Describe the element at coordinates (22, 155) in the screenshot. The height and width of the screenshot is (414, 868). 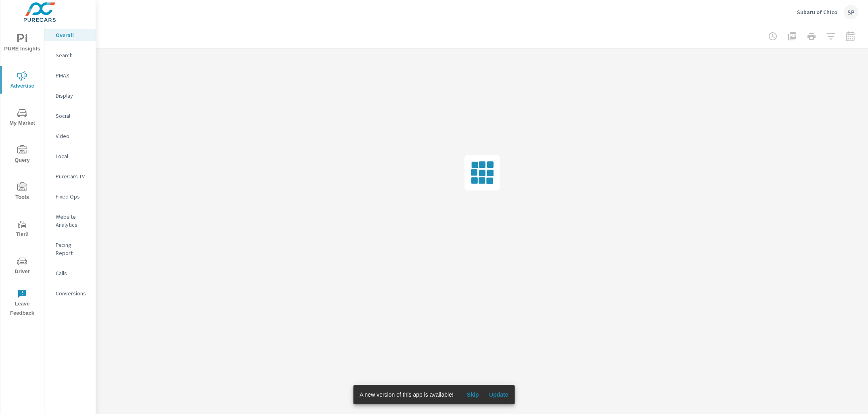
I see `span: Query` at that location.